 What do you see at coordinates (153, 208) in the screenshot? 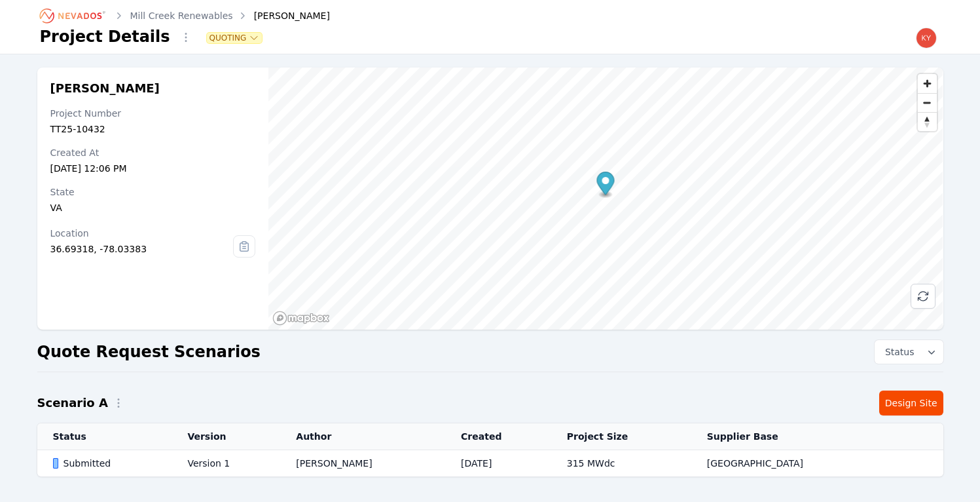
I see `div: VA` at bounding box center [153, 208].